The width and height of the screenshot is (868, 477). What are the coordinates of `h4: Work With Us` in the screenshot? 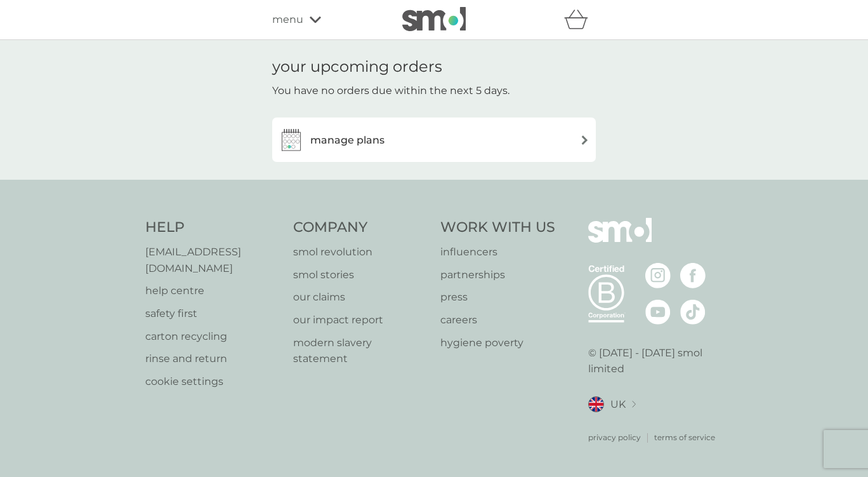 It's located at (498, 227).